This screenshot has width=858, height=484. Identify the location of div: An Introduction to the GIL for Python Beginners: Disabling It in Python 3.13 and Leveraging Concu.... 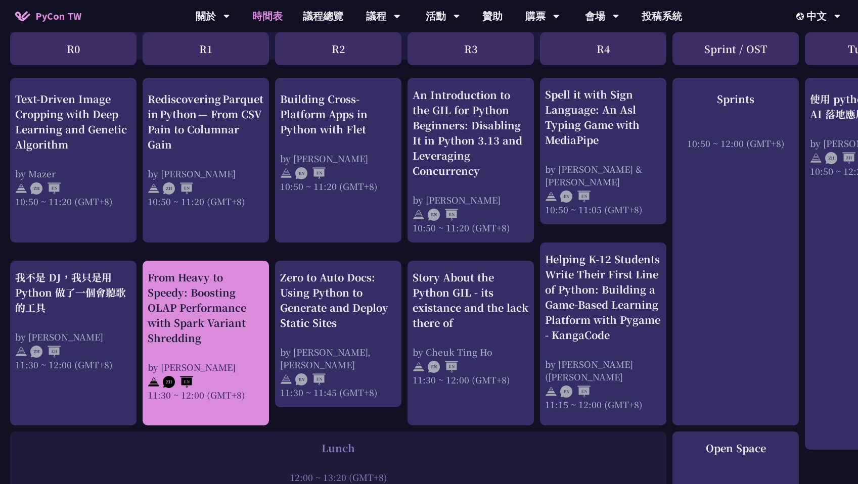
(471, 133).